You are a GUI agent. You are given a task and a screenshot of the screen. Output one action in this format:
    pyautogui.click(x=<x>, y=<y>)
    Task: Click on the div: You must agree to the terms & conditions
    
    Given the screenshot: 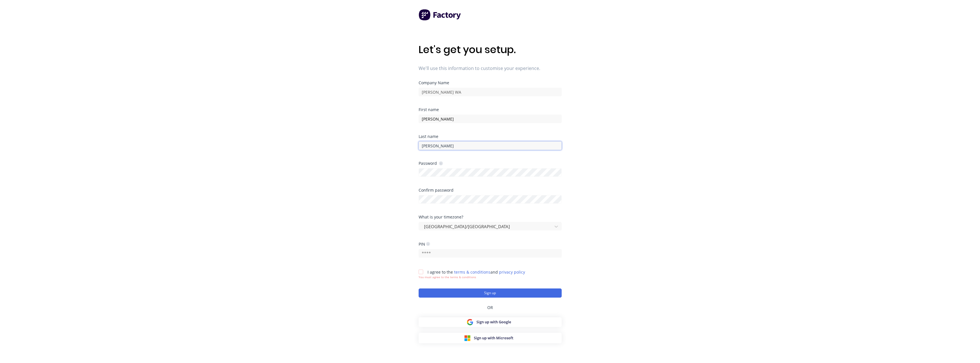 What is the action you would take?
    pyautogui.click(x=472, y=278)
    